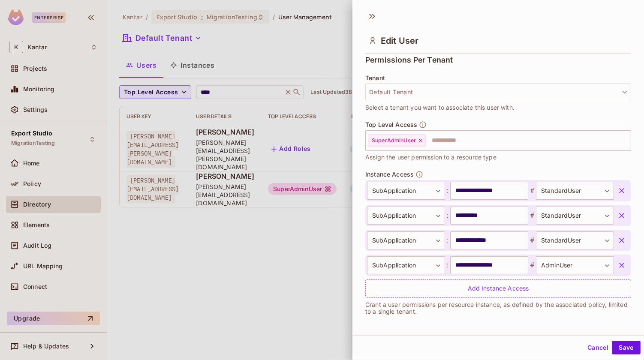 This screenshot has width=644, height=360. Describe the element at coordinates (626, 348) in the screenshot. I see `button: Save` at that location.